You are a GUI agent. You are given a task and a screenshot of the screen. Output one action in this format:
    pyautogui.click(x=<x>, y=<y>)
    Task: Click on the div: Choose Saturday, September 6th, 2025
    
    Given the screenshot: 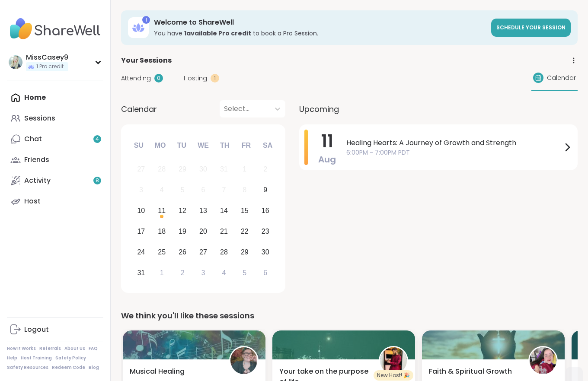 What is the action you would take?
    pyautogui.click(x=265, y=273)
    